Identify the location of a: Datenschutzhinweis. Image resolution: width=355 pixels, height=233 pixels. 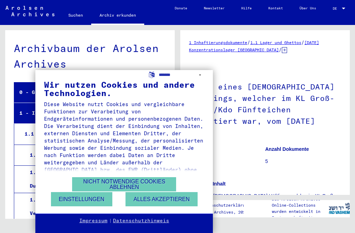
(141, 221).